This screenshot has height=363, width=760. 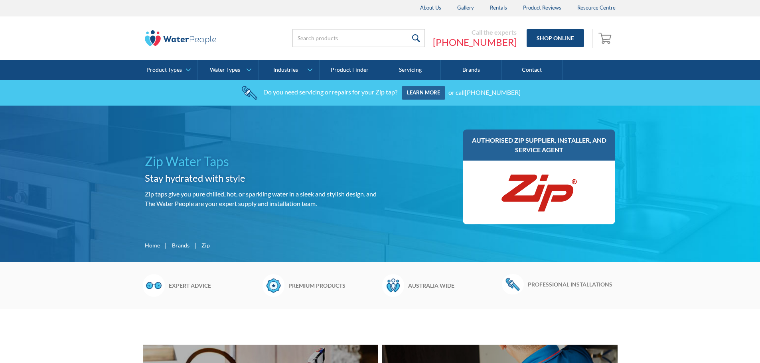 I want to click on div: or call, so click(x=484, y=92).